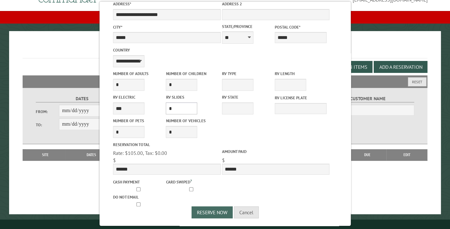 This screenshot has width=450, height=229. I want to click on label: Do not email, so click(139, 197).